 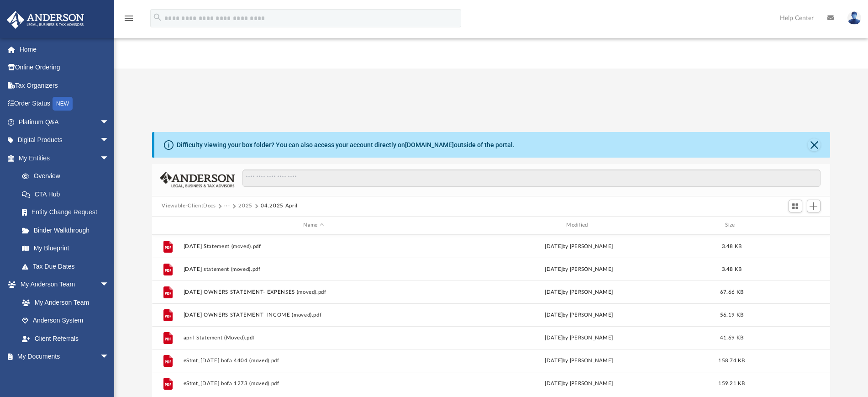 I want to click on div: NEW, so click(x=62, y=104).